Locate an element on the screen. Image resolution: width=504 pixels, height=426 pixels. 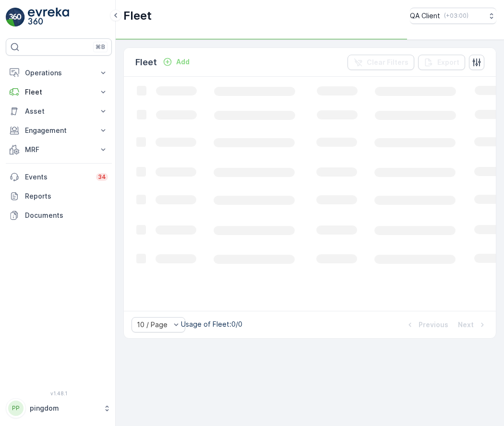
p: Events is located at coordinates (58, 177).